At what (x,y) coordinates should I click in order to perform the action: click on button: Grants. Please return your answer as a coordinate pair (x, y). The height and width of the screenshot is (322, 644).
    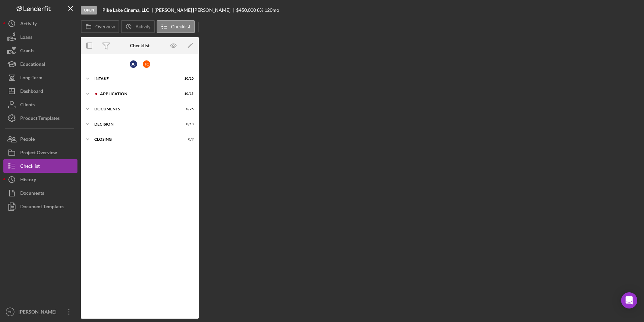
    Looking at the image, I should click on (41, 50).